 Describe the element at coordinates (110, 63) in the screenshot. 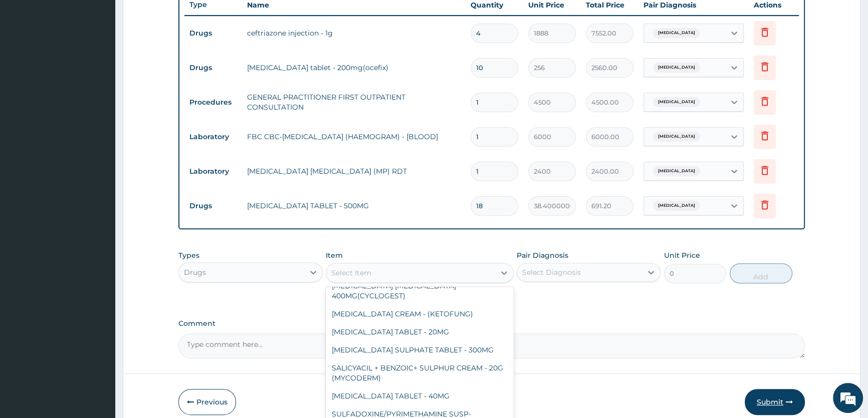

I see `div: Chat with us now` at that location.